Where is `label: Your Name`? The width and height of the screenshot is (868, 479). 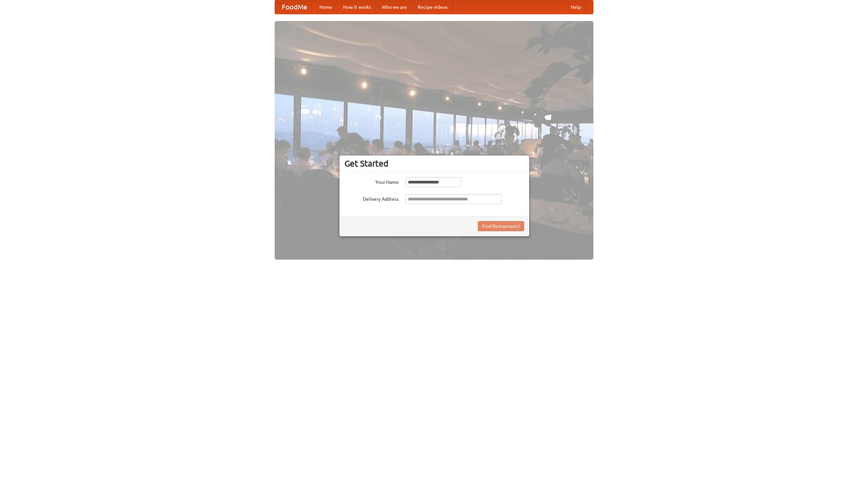 label: Your Name is located at coordinates (371, 181).